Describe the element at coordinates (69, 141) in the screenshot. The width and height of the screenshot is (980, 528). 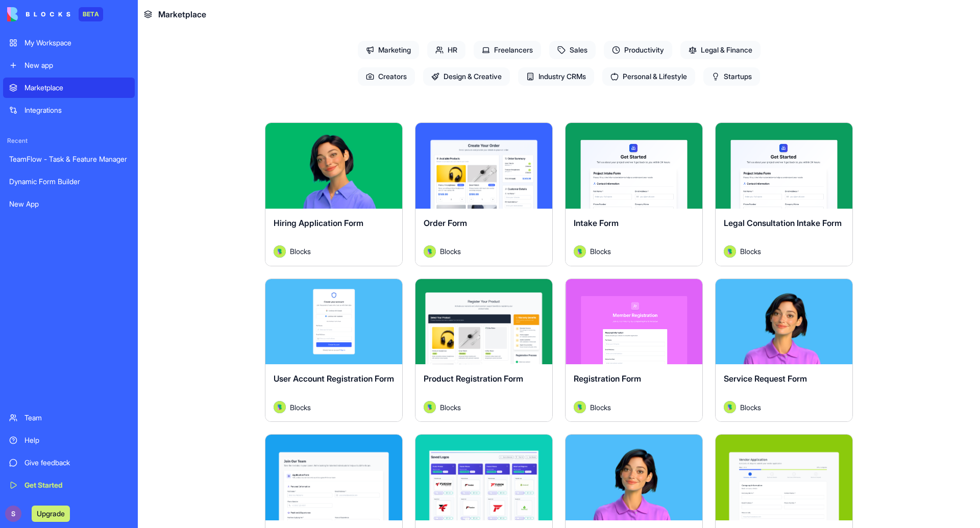
I see `span: Recent` at that location.